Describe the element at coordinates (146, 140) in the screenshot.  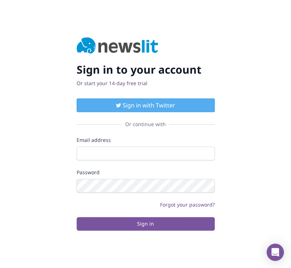
I see `label: Email address` at that location.